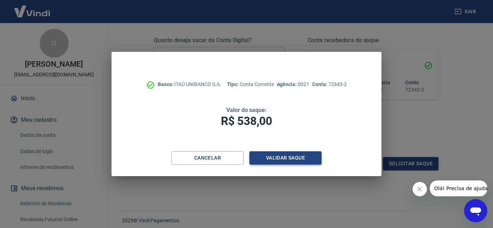 The width and height of the screenshot is (493, 228). Describe the element at coordinates (189, 84) in the screenshot. I see `p: ITAÚ UNIBANCO S.A.` at that location.